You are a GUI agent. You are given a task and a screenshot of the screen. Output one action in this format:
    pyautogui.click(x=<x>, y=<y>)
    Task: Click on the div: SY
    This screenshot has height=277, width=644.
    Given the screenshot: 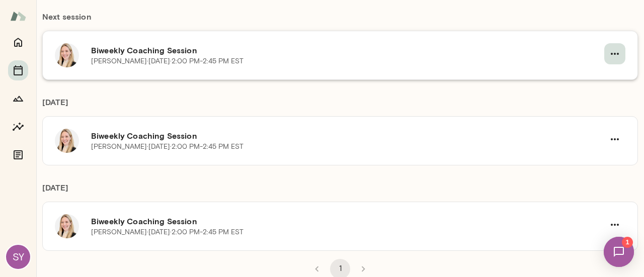 What is the action you would take?
    pyautogui.click(x=18, y=257)
    